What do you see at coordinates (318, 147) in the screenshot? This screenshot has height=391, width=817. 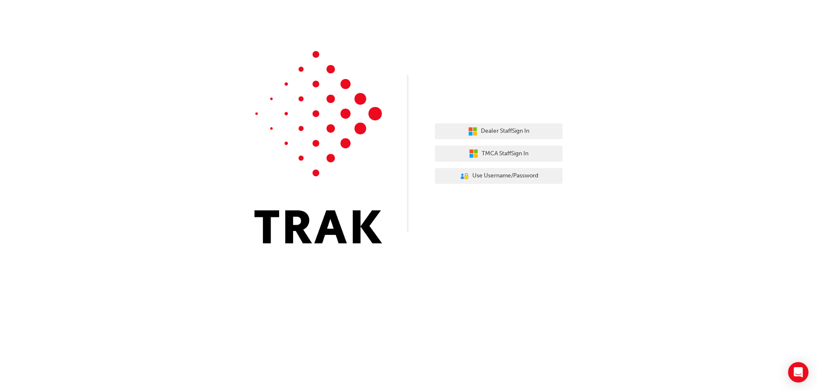 I see `img: Trak` at bounding box center [318, 147].